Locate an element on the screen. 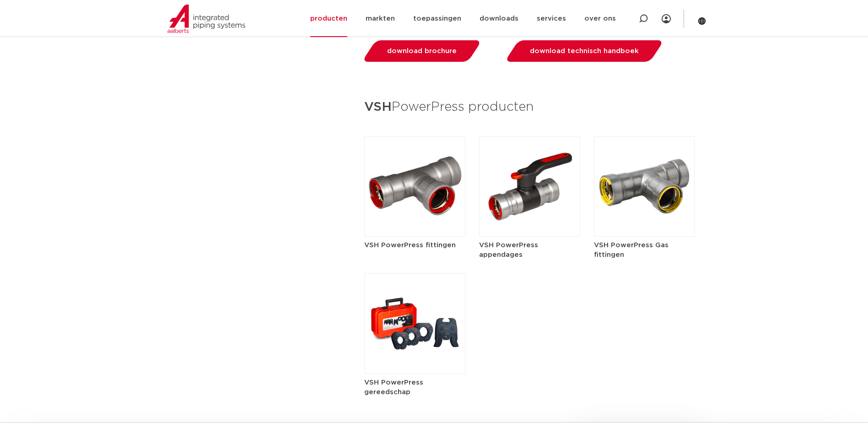 This screenshot has width=868, height=423. a: VSH PowerPress Gas fittingen is located at coordinates (644, 221).